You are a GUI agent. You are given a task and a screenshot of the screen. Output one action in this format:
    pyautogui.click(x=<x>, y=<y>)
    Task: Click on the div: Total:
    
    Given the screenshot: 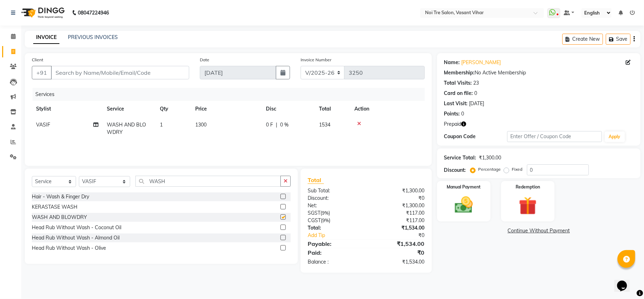 What is the action you would take?
    pyautogui.click(x=334, y=227)
    